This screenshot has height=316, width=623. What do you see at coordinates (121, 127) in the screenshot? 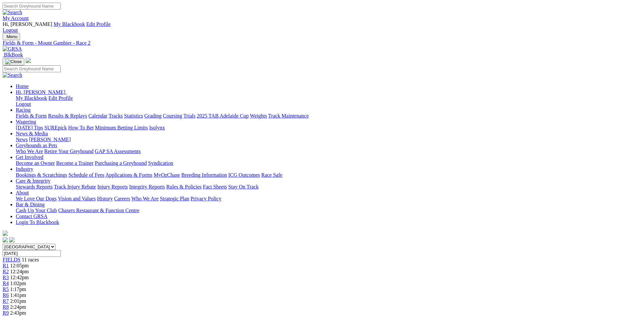
I see `a: Minimum Betting Limits` at bounding box center [121, 127].